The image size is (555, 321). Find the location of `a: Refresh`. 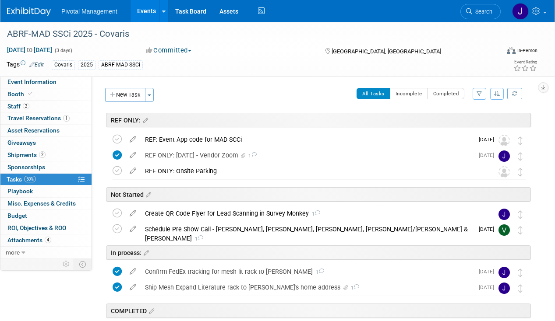

a: Refresh is located at coordinates (514, 94).